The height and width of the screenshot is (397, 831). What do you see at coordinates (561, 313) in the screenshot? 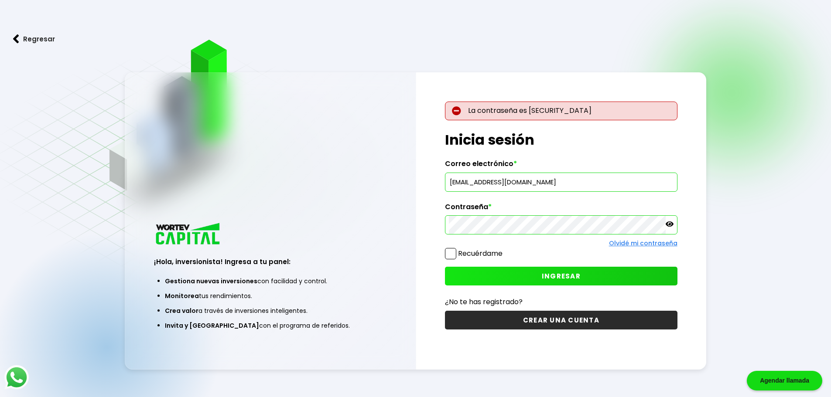
I see `a: ¿No te has registrado?CREAR UNA CUENTA` at bounding box center [561, 313].